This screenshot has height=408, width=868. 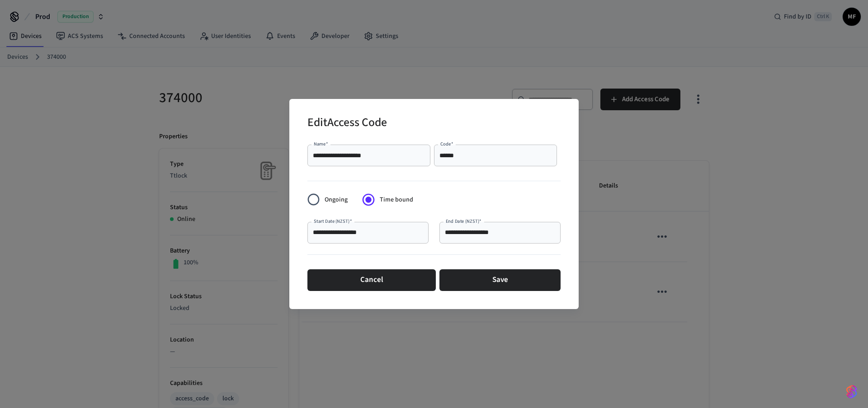 I want to click on label: Code, so click(x=447, y=144).